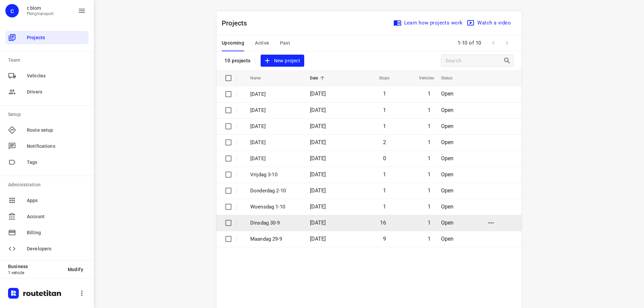 The image size is (644, 308). Describe the element at coordinates (275, 175) in the screenshot. I see `p: Vrijdag 3-10` at that location.